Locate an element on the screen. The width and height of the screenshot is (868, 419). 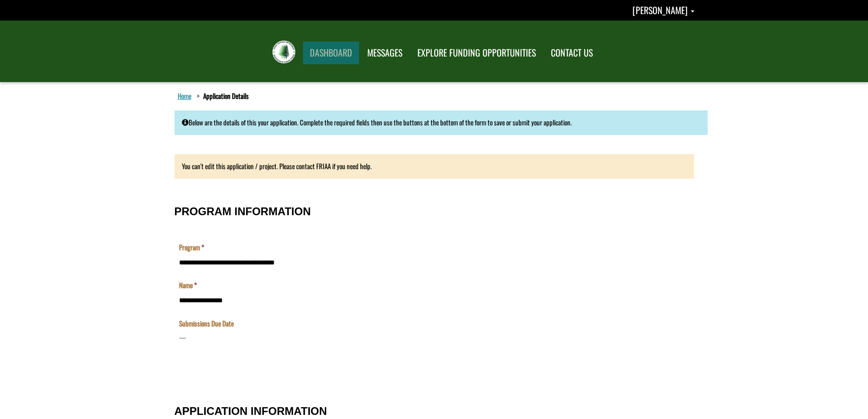
a: DASHBOARD is located at coordinates (331, 53).